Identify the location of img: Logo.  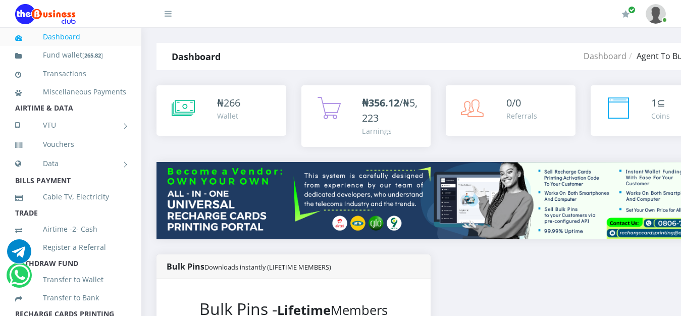
(45, 14).